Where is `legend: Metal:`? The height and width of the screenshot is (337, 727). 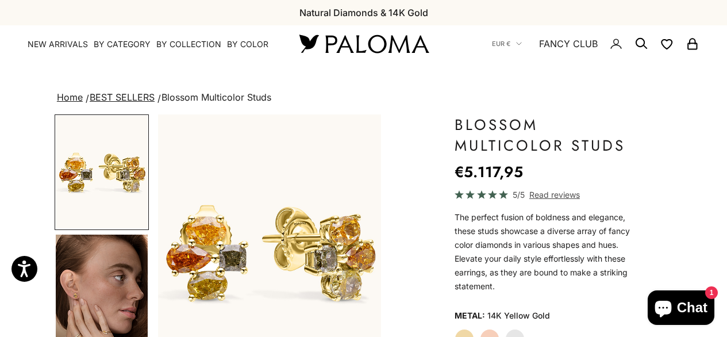 legend: Metal: is located at coordinates (470, 316).